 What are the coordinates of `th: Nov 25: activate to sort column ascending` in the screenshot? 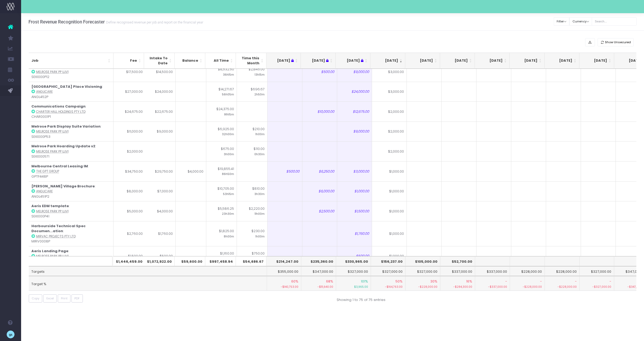 It's located at (492, 61).